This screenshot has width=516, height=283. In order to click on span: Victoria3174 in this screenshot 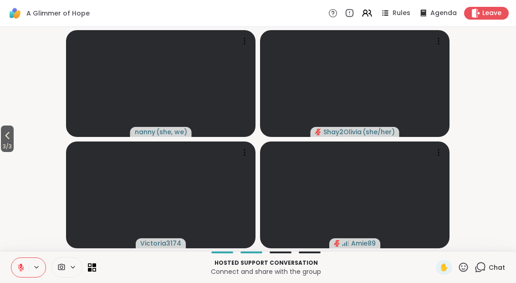, I will do `click(161, 243)`.